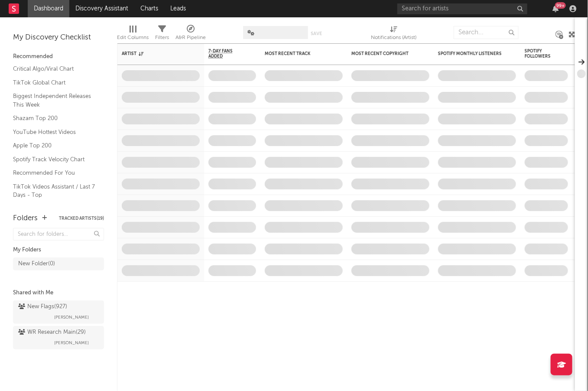 This screenshot has height=391, width=588. What do you see at coordinates (471, 54) in the screenshot?
I see `div: Spotify Monthly Listeners` at bounding box center [471, 54].